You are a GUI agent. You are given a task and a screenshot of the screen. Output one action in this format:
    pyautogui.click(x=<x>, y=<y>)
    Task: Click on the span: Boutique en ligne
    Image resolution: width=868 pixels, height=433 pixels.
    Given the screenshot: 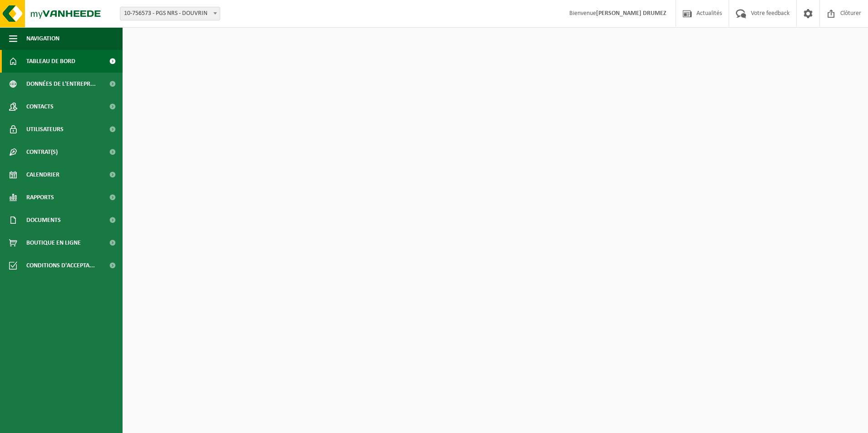 What is the action you would take?
    pyautogui.click(x=54, y=243)
    